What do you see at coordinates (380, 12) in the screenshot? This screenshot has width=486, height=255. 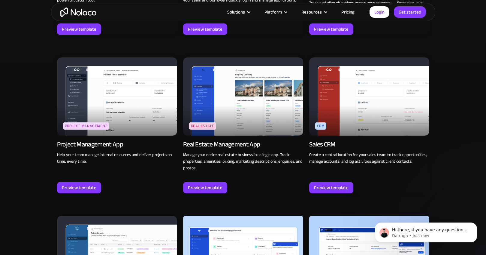 I see `a: Login` at bounding box center [380, 12].